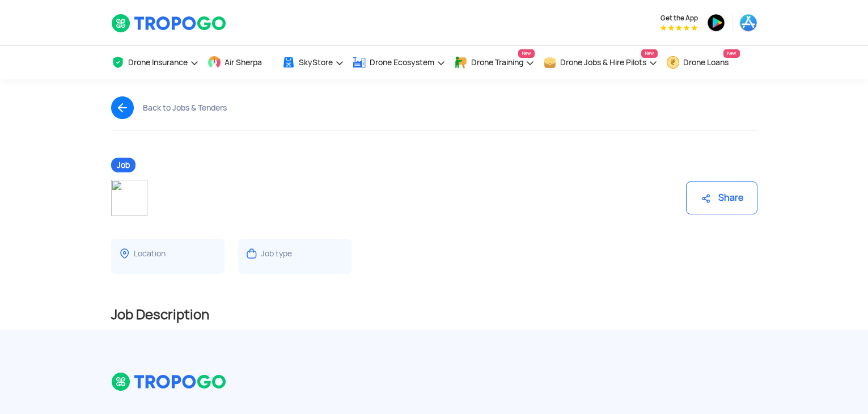 This screenshot has width=868, height=414. I want to click on a: Air Sherpa, so click(240, 62).